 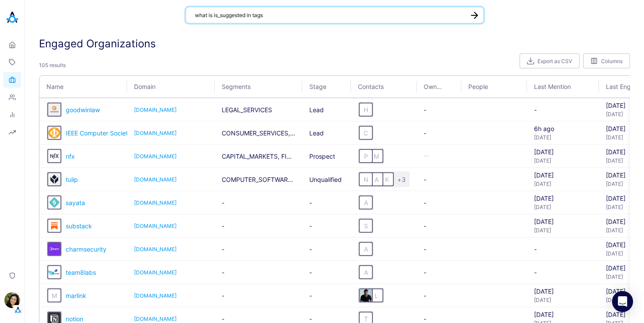 What do you see at coordinates (79, 226) in the screenshot?
I see `a: substack` at bounding box center [79, 226].